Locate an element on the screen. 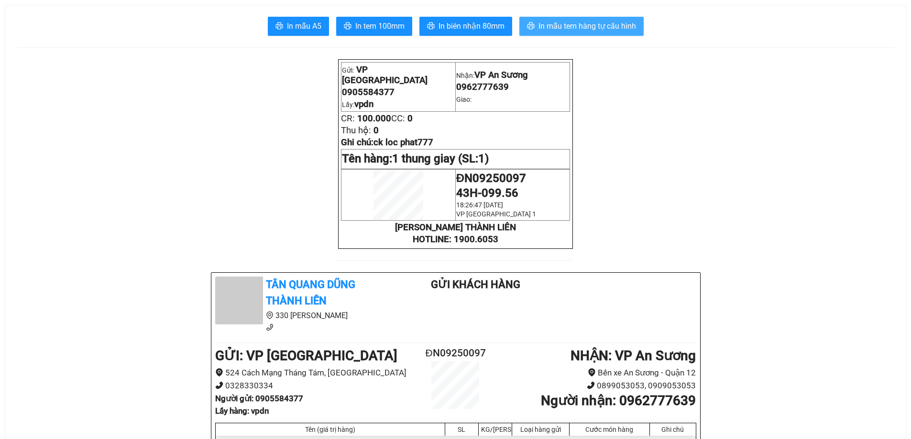 This screenshot has width=911, height=439. span: CR: is located at coordinates (348, 119).